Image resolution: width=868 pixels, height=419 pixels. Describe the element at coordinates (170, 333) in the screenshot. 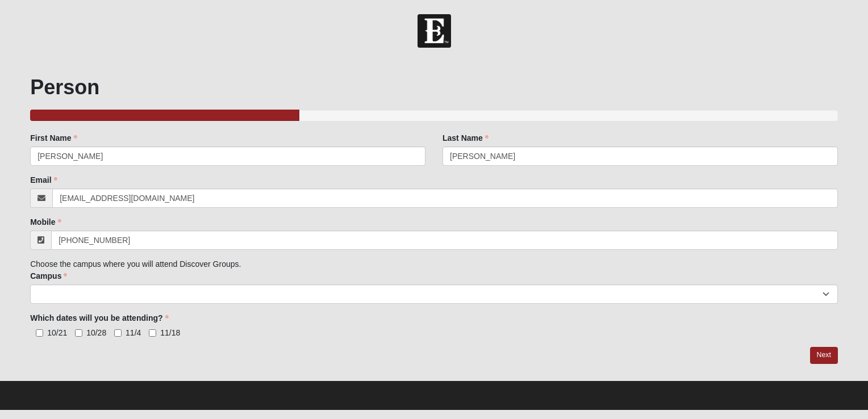

I see `span: 11/18` at that location.